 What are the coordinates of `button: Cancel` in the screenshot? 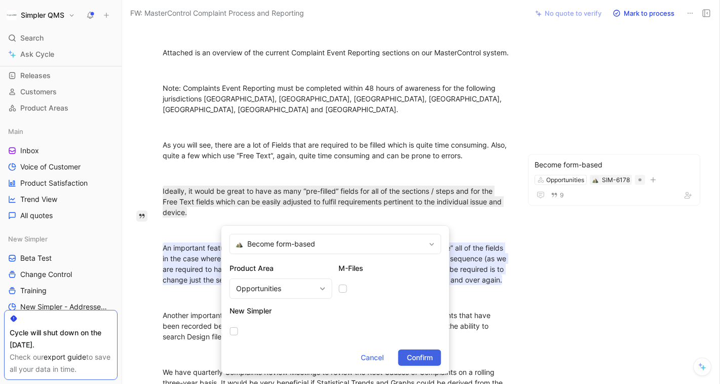 It's located at (372, 357).